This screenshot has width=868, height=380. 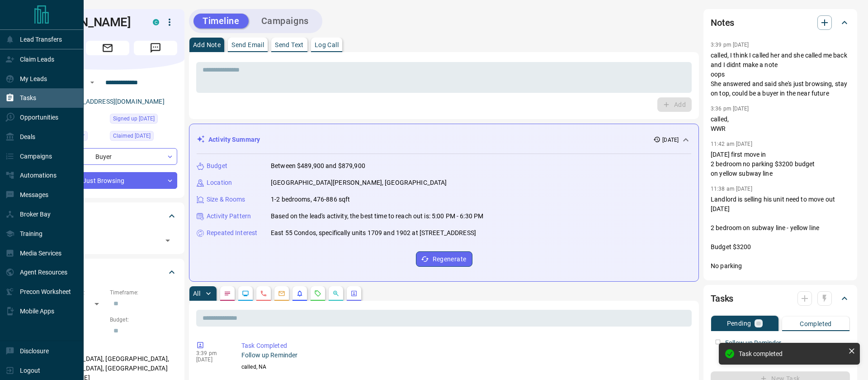 What do you see at coordinates (246, 293) in the screenshot?
I see `svg: Lead Browsing Activity` at bounding box center [246, 293].